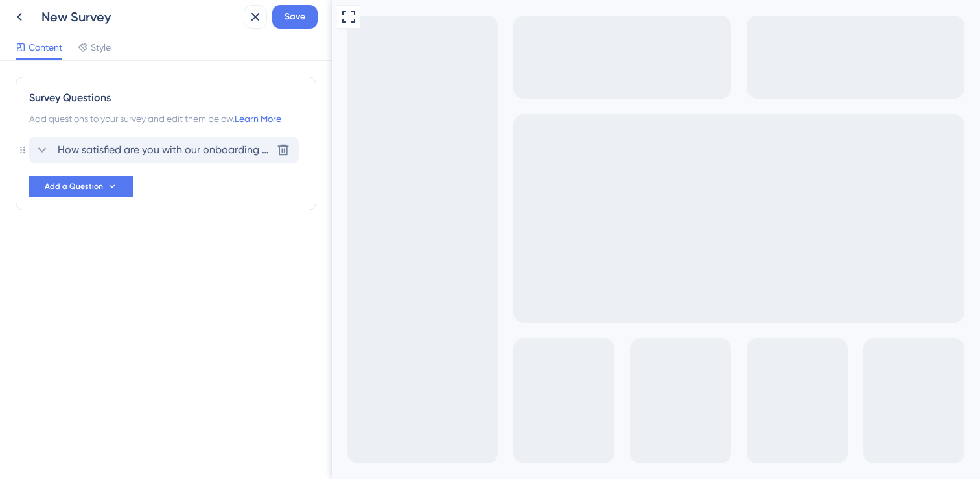  What do you see at coordinates (258, 119) in the screenshot?
I see `a: Learn More` at bounding box center [258, 119].